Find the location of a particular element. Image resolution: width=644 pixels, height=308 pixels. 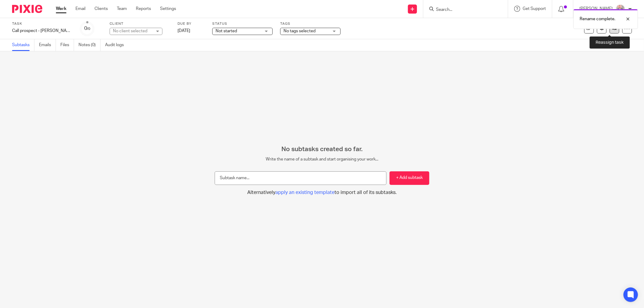

a: Emails is located at coordinates (47, 45).